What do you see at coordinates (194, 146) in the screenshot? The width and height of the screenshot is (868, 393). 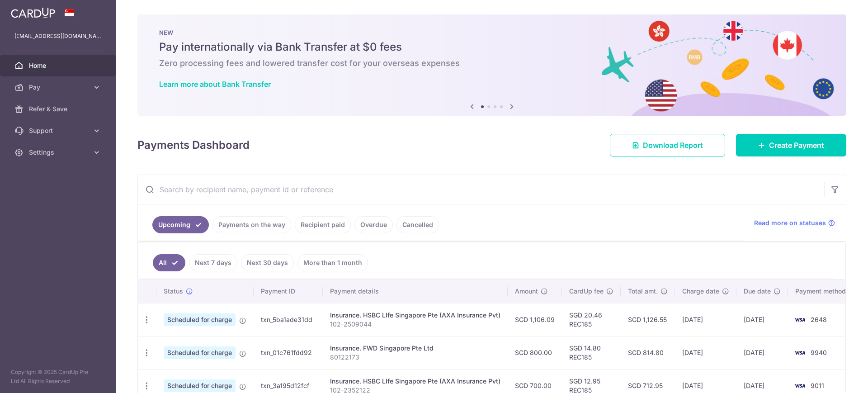 I see `h4: Payments Dashboard` at bounding box center [194, 146].